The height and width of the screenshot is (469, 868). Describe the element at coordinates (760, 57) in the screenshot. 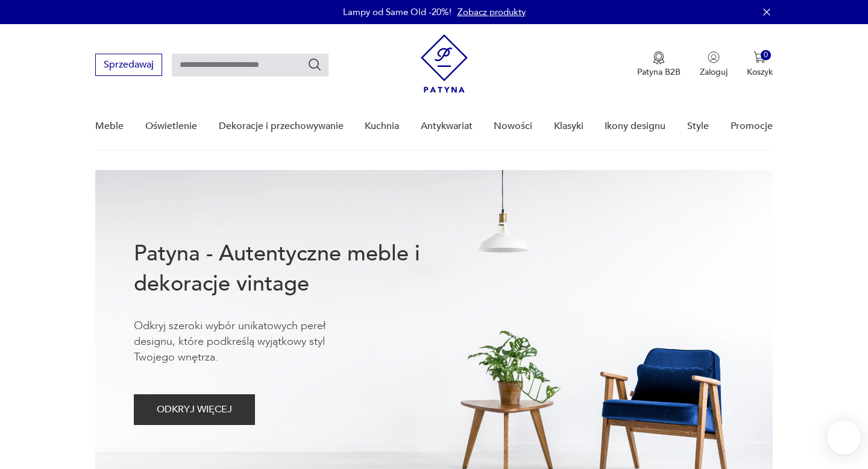

I see `img: Ikona koszyka` at that location.